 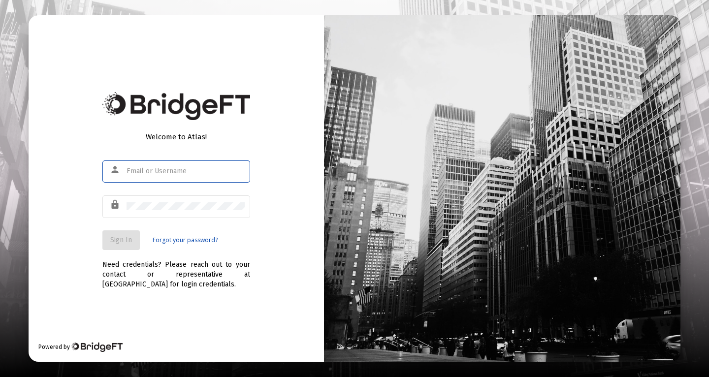 I want to click on input: Email or Username, so click(x=186, y=171).